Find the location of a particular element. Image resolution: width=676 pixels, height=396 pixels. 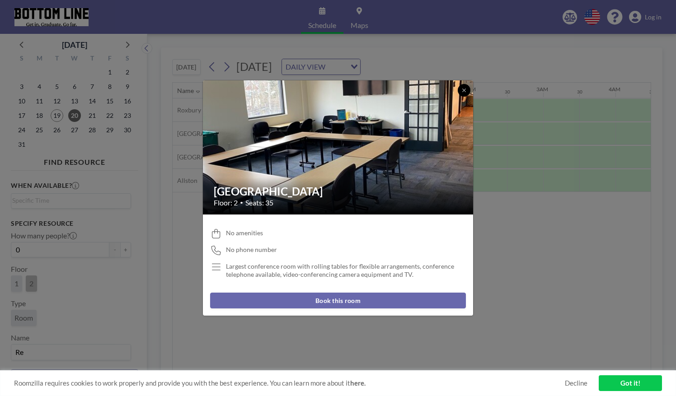

div: Largest conference room with rolling tables for flexible arrangements, conference telephone avail... is located at coordinates (340, 270).